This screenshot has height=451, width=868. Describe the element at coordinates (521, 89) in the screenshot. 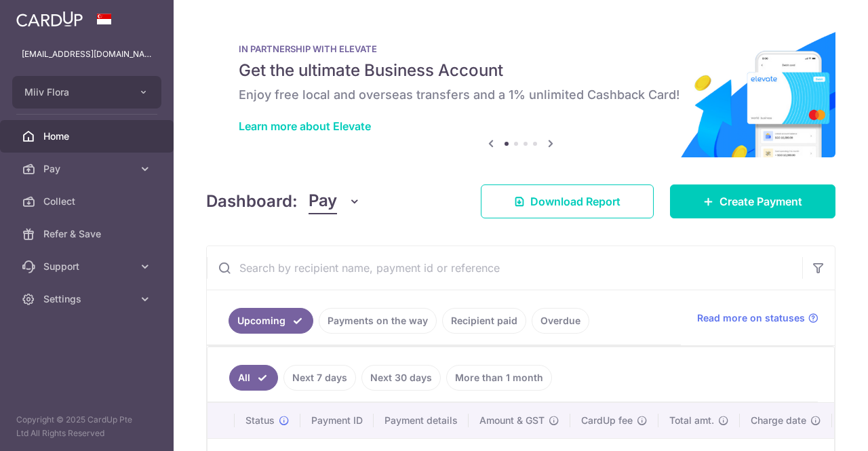

I see `img: Renovation banner` at that location.